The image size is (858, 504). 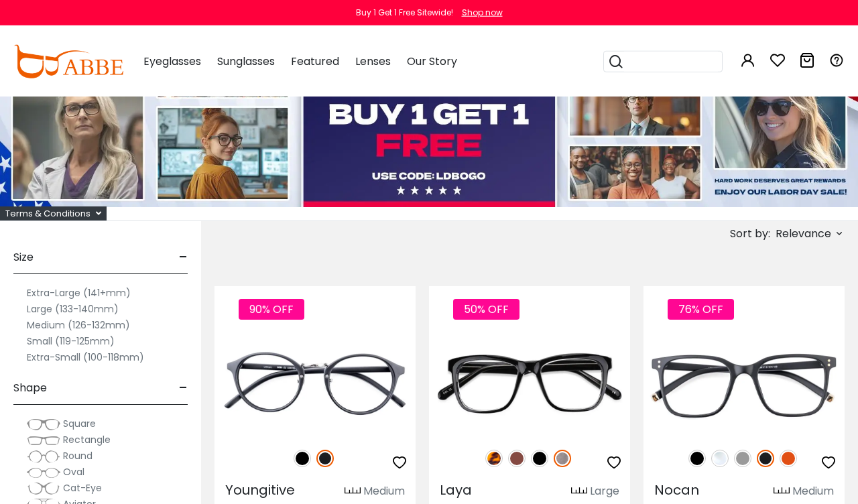 I want to click on img: abbeglasses.com, so click(x=68, y=62).